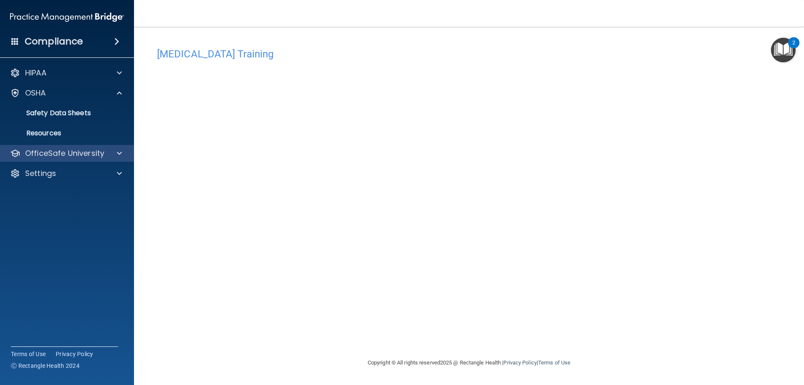 This screenshot has width=804, height=385. Describe the element at coordinates (45, 366) in the screenshot. I see `span: Ⓒ Rectangle Health 2024` at that location.